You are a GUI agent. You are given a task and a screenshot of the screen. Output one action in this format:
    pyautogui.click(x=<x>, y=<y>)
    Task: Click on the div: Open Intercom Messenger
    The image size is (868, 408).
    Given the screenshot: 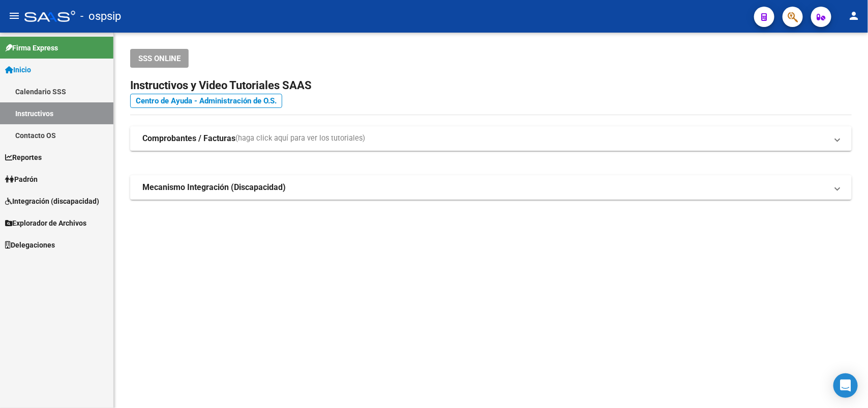 What is the action you would take?
    pyautogui.click(x=846, y=385)
    